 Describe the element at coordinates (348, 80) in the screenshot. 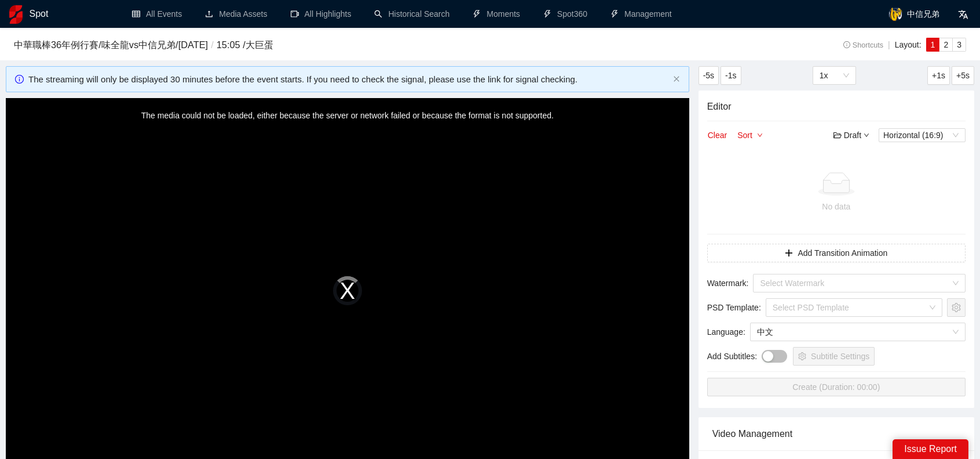

I see `div: The streaming will only be displayed 30 minutes before the event starts. If you need to check the...` at that location.